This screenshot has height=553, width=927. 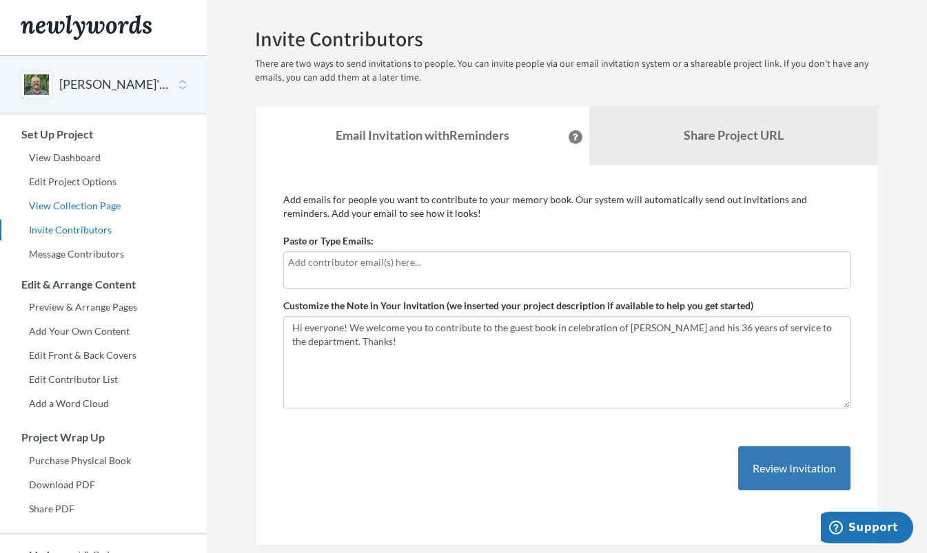 What do you see at coordinates (103, 134) in the screenshot?
I see `h3: Set Up Project` at bounding box center [103, 134].